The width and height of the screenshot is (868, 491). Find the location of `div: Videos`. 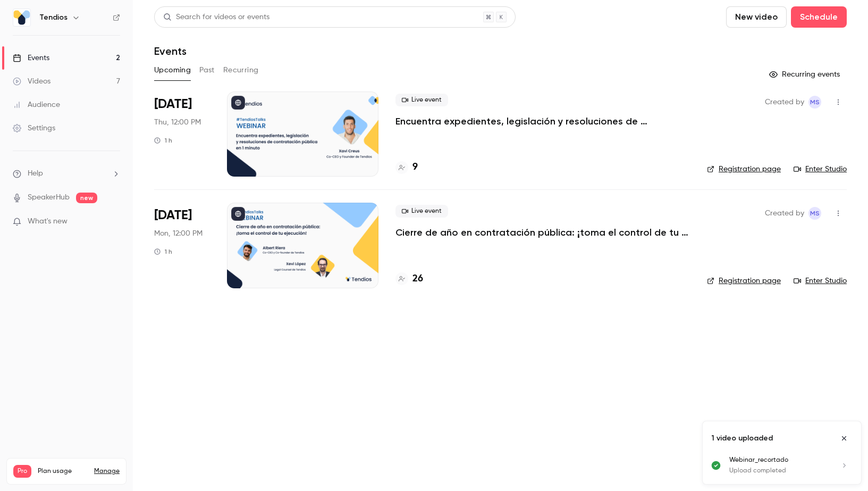

div: Videos is located at coordinates (32, 81).